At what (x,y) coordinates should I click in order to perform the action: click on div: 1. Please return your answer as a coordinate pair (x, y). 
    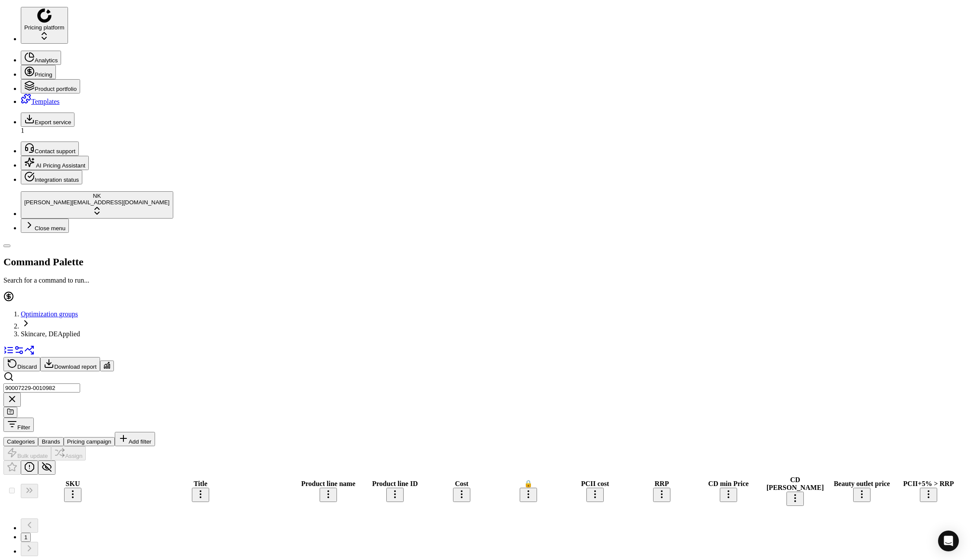
    Looking at the image, I should click on (495, 131).